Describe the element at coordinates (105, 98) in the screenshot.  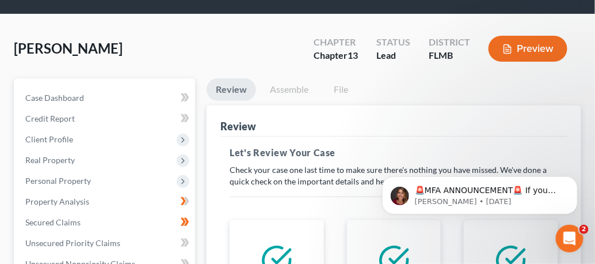
I see `a: Case Dashboard` at that location.